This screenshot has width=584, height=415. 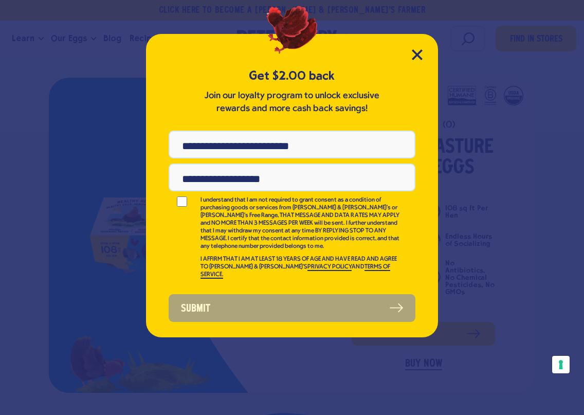 I want to click on button: Submit, so click(x=292, y=308).